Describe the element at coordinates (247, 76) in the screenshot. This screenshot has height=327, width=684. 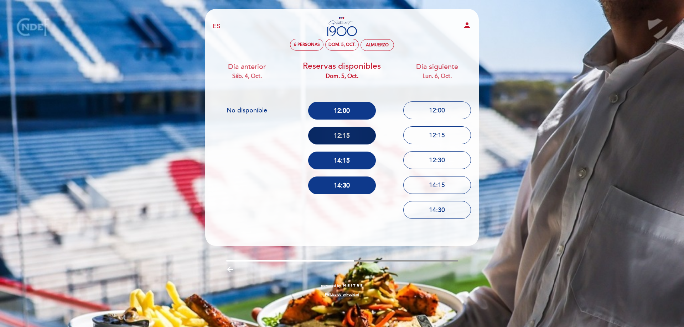
I see `div: sáb. 4, oct.` at that location.